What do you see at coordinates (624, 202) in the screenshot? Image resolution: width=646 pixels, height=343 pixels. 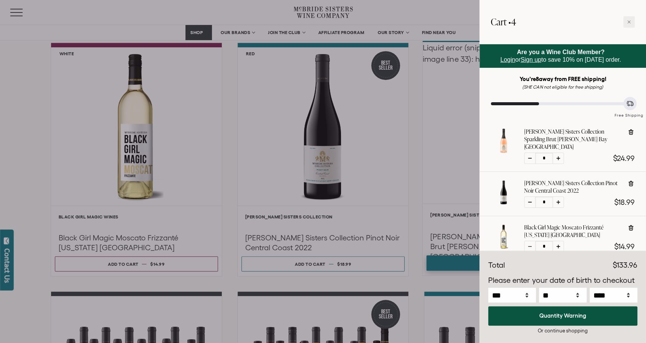 I see `span: $18.99` at bounding box center [624, 202].